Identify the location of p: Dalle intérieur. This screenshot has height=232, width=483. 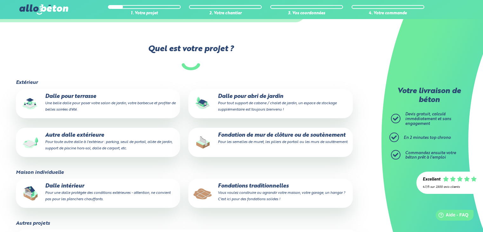
(98, 192).